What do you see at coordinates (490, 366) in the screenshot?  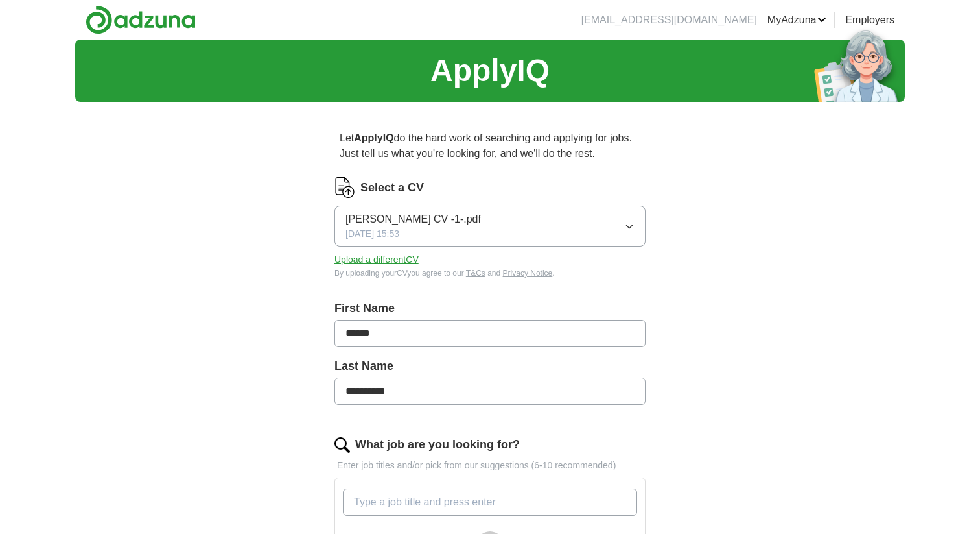 I see `label: Last Name` at bounding box center [490, 366].